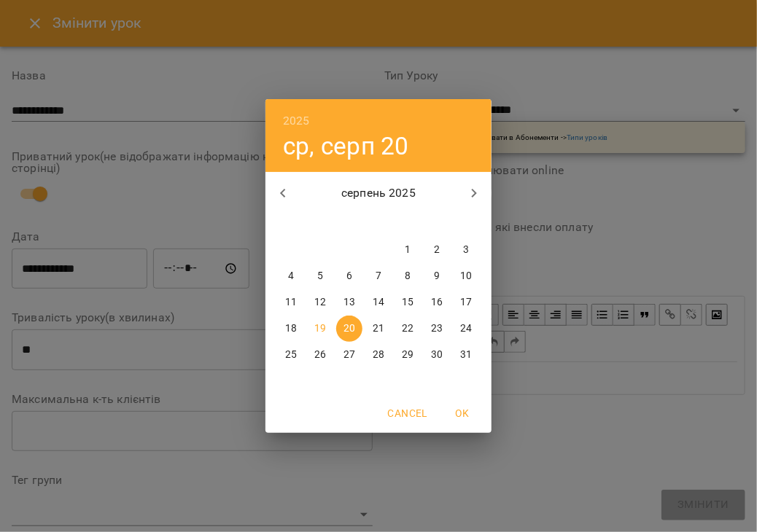 The height and width of the screenshot is (532, 757). Describe the element at coordinates (437, 276) in the screenshot. I see `p: 9` at that location.